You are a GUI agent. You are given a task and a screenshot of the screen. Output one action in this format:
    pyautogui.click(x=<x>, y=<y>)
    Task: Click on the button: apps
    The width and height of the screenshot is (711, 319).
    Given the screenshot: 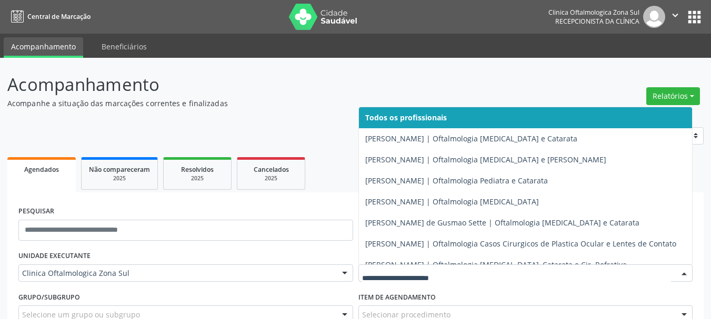 What is the action you would take?
    pyautogui.click(x=694, y=17)
    